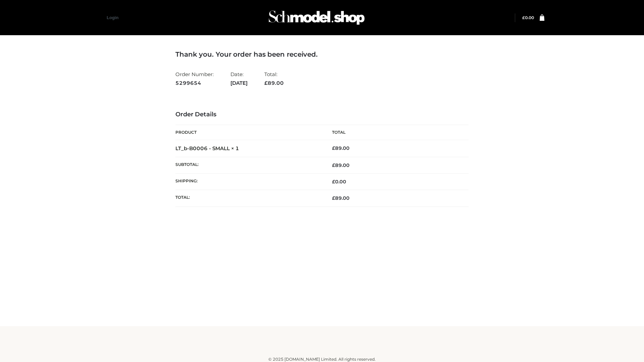 This screenshot has height=362, width=644. Describe the element at coordinates (248, 165) in the screenshot. I see `th: Subtotal:` at that location.